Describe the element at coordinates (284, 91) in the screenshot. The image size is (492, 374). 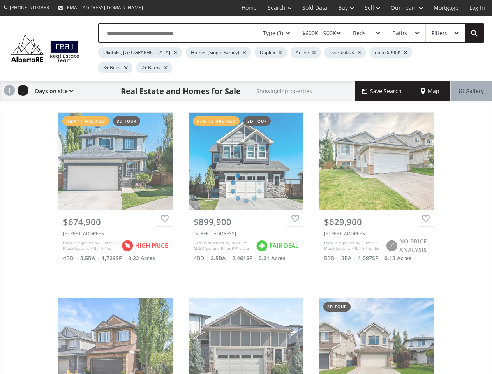
I see `h2: Showing 44 properties` at that location.